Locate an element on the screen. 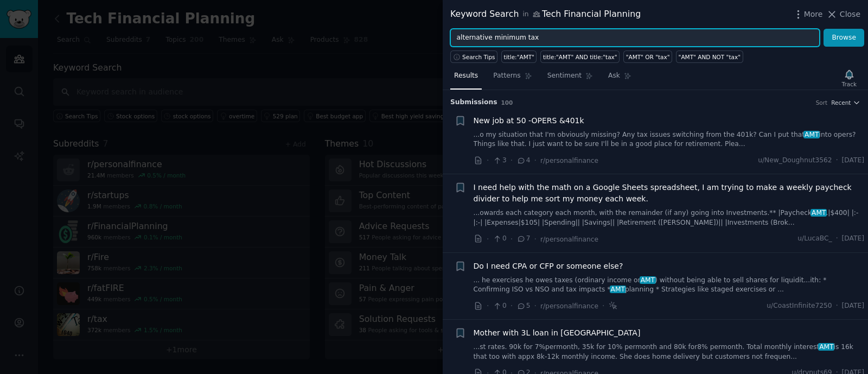 This screenshot has height=374, width=868. div: Sort is located at coordinates (822, 102).